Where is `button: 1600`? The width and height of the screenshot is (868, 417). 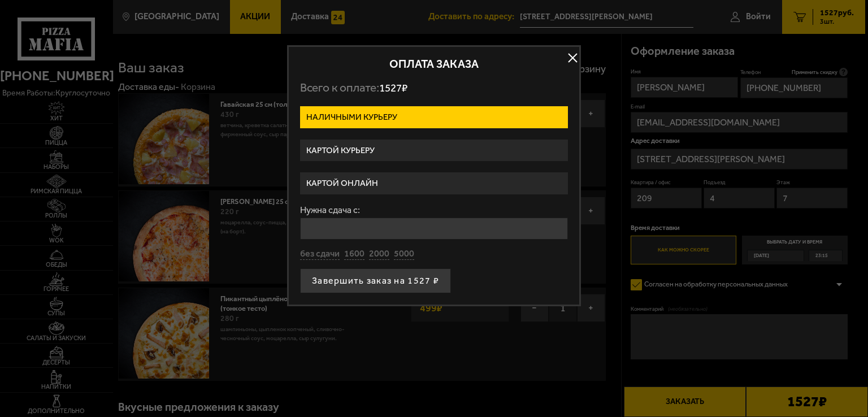
button: 1600 is located at coordinates (354, 254).